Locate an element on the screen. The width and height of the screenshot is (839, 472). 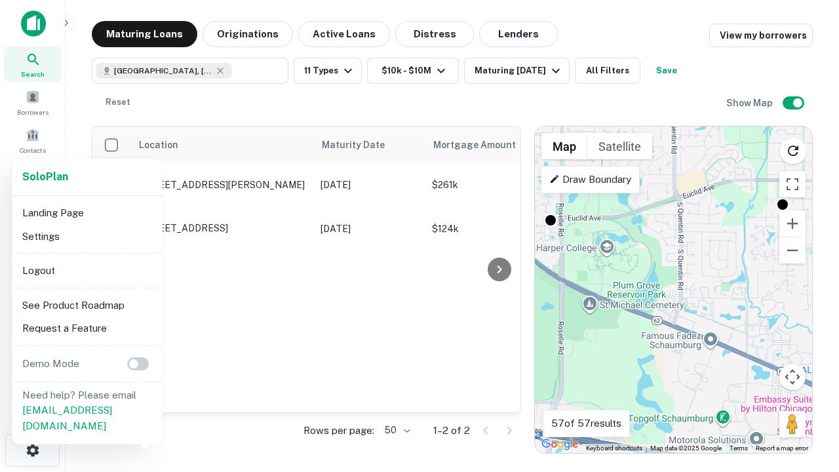
li: Landing Page is located at coordinates (87, 213).